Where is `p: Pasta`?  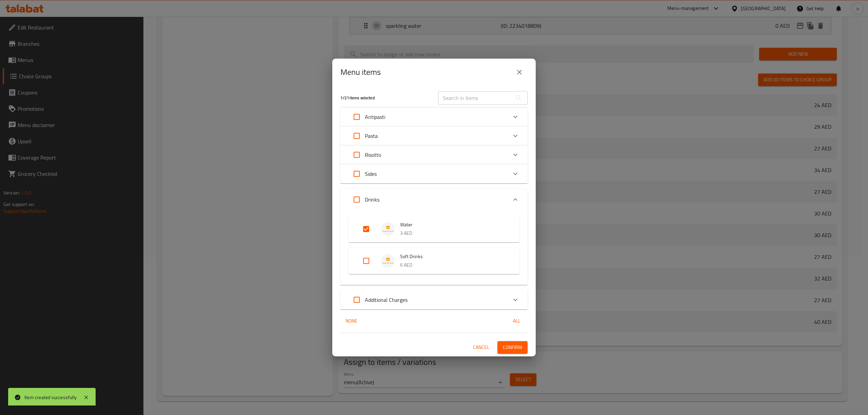 p: Pasta is located at coordinates (371, 136).